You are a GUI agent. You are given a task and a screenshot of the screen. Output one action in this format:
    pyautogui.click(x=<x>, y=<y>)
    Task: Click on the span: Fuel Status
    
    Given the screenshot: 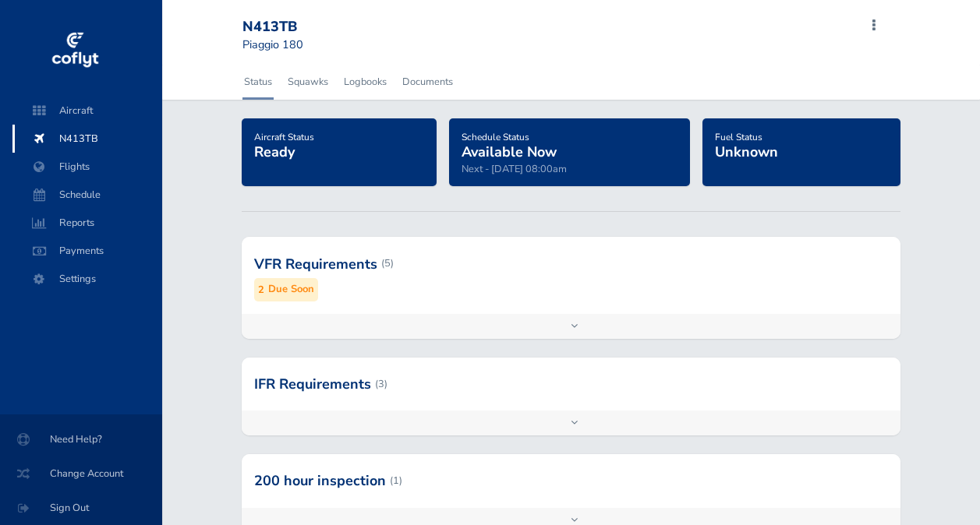 What is the action you would take?
    pyautogui.click(x=738, y=137)
    